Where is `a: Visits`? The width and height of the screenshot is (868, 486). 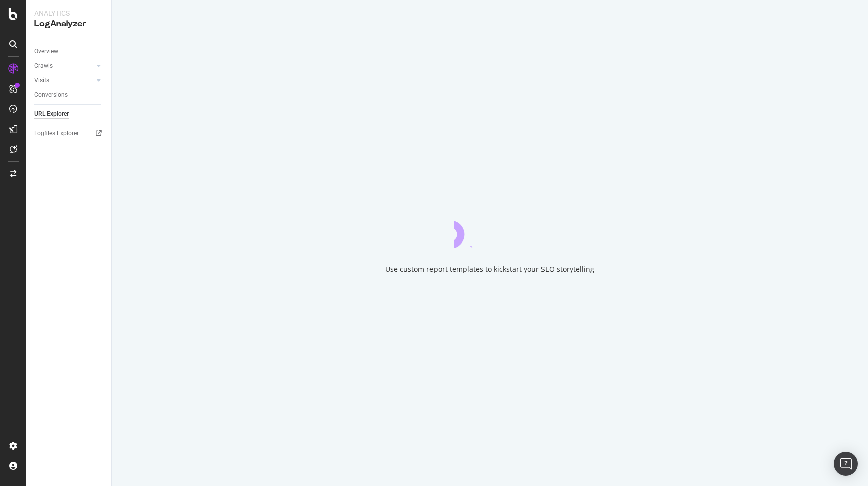 a: Visits is located at coordinates (64, 80).